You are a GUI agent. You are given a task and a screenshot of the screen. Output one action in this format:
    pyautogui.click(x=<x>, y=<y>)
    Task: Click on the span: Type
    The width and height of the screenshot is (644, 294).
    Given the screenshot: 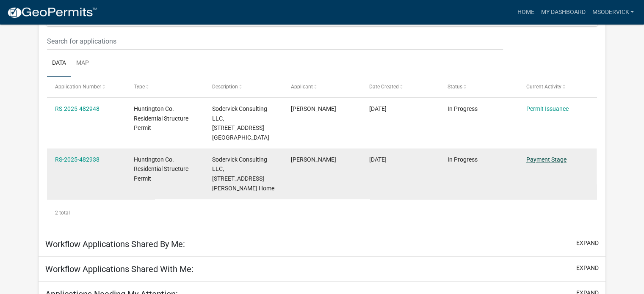 What is the action you would take?
    pyautogui.click(x=139, y=86)
    